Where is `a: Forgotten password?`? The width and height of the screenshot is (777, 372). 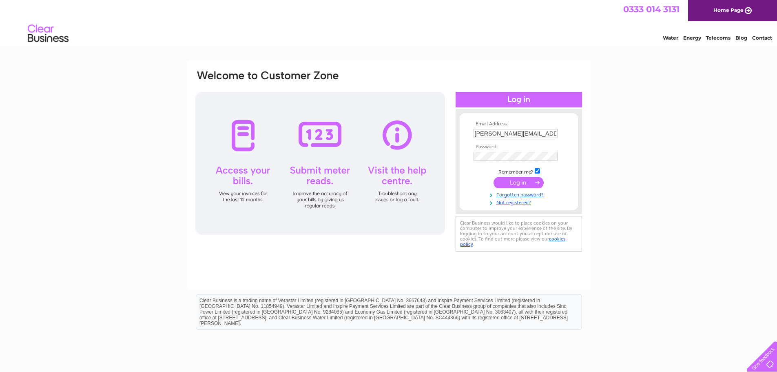 a: Forgotten password? is located at coordinates (520, 194).